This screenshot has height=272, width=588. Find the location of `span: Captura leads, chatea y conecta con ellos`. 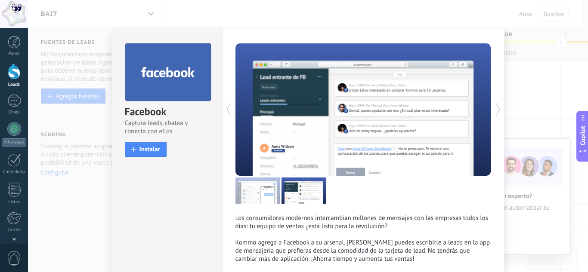

span: Captura leads, chatea y conecta con ellos is located at coordinates (167, 127).